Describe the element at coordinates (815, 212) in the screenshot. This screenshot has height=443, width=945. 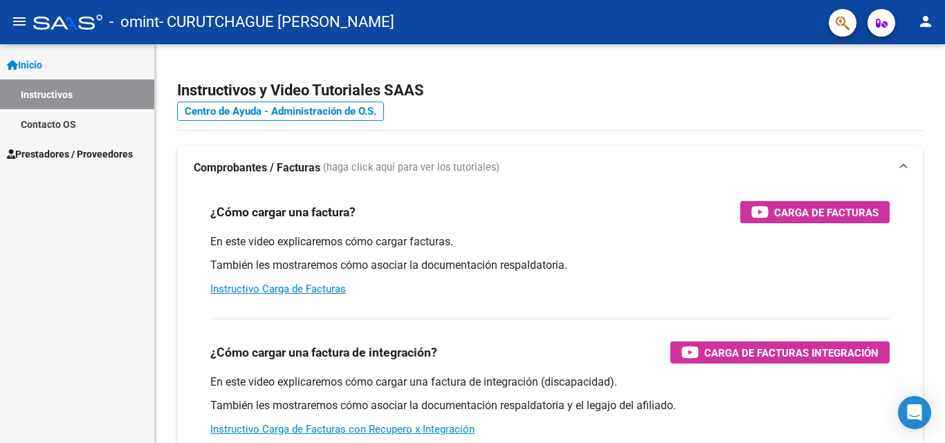
I see `button: Carga de Facturas` at that location.